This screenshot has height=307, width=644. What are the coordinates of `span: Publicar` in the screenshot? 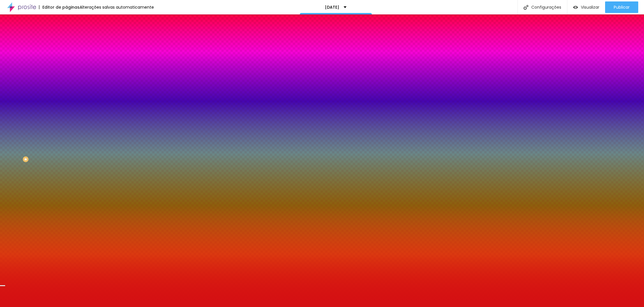 It's located at (621, 7).